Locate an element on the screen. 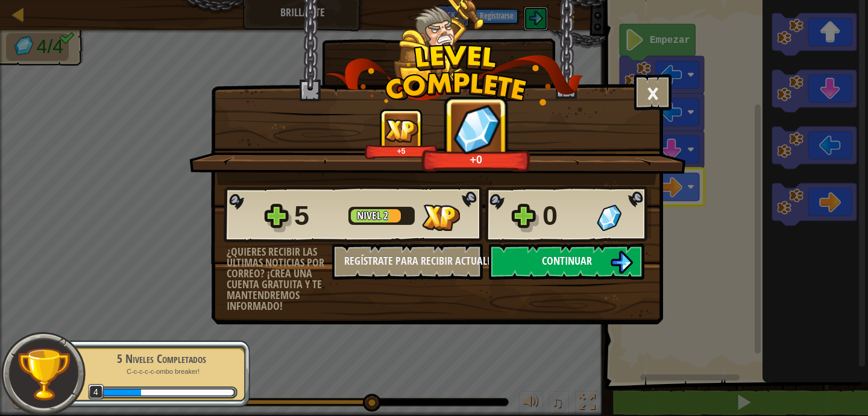 The image size is (868, 416). button: Continuar is located at coordinates (567, 262).